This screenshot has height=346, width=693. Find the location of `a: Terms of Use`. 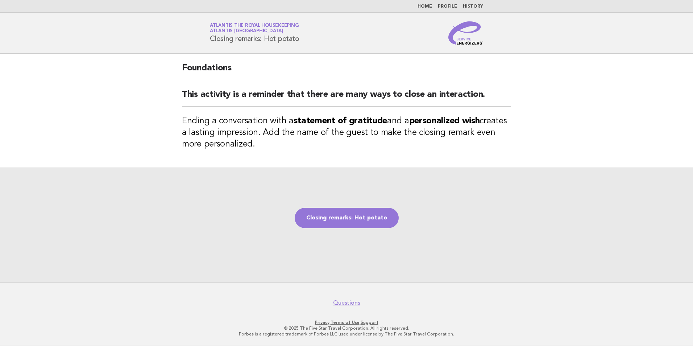

a: Terms of Use is located at coordinates (345, 322).